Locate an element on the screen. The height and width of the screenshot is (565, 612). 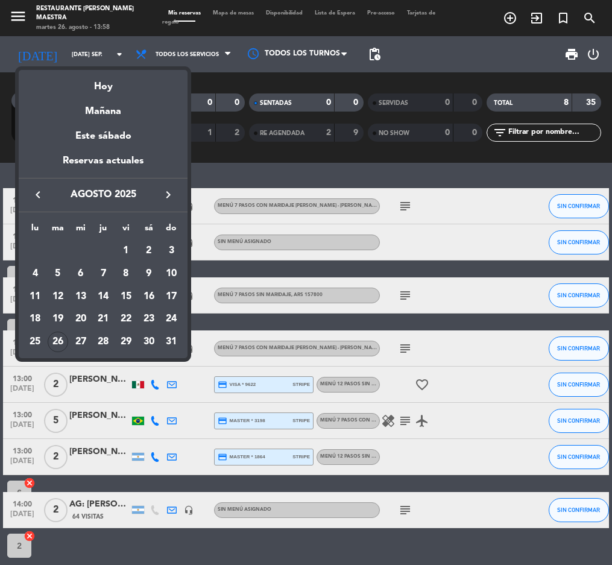
td: 28 de agosto de 2025 is located at coordinates (103, 342).